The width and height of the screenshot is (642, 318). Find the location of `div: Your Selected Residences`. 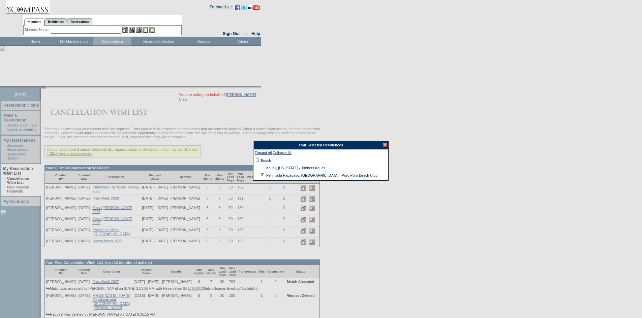

div: Your Selected Residences is located at coordinates (321, 145).